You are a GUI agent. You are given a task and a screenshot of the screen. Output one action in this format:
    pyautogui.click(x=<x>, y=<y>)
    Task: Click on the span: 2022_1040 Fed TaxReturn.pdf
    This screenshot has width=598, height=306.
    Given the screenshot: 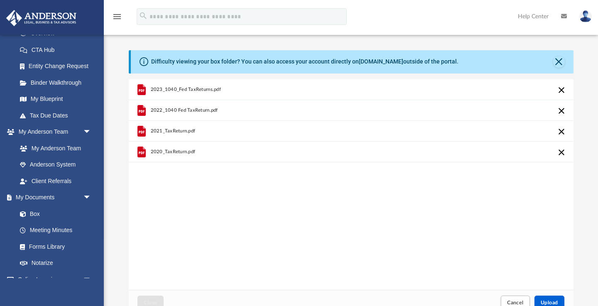 What is the action you would take?
    pyautogui.click(x=184, y=110)
    